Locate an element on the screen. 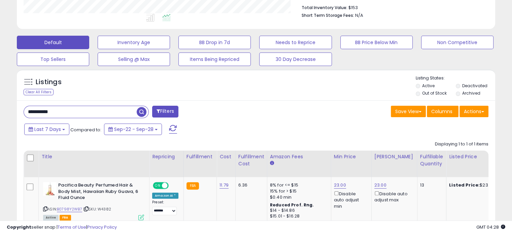 The width and height of the screenshot is (512, 234). div: 13 is located at coordinates (431, 185).